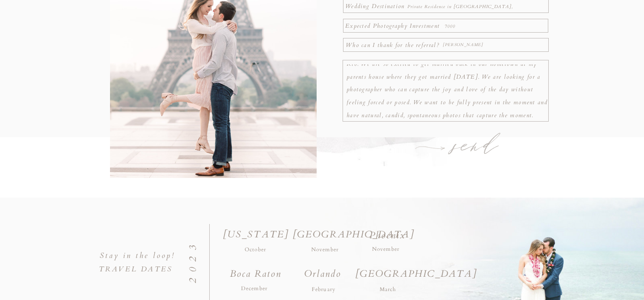 The image size is (644, 300). What do you see at coordinates (135, 267) in the screenshot?
I see `h3: travel dates` at bounding box center [135, 267].